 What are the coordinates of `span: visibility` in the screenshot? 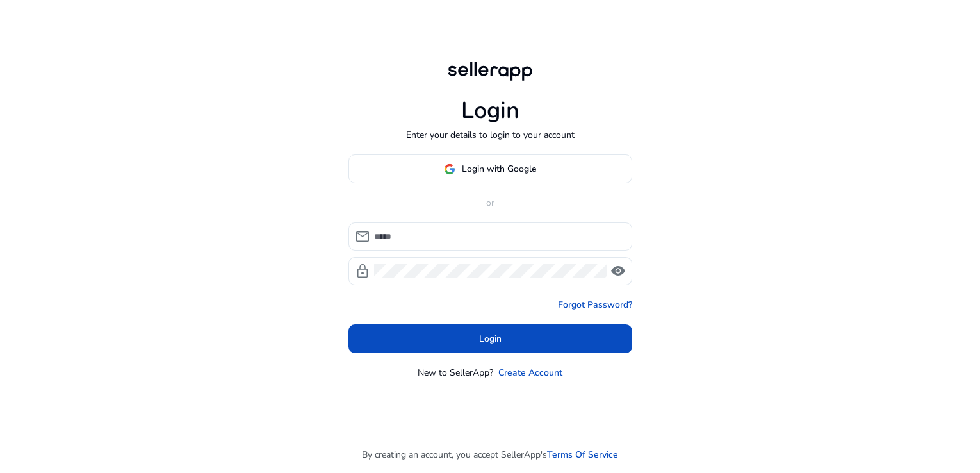 It's located at (618, 271).